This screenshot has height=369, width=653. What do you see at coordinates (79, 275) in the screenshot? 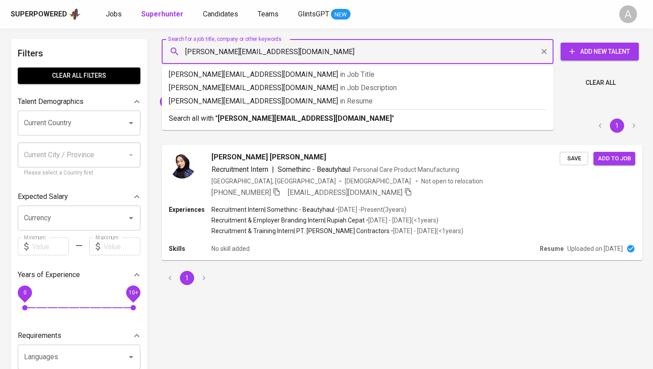
I see `div: Years of Experience` at bounding box center [79, 275].